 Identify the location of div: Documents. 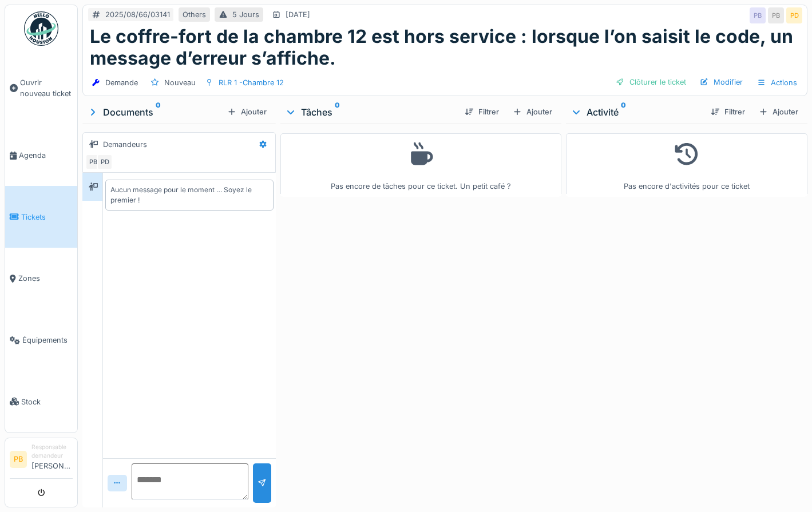
(154, 112).